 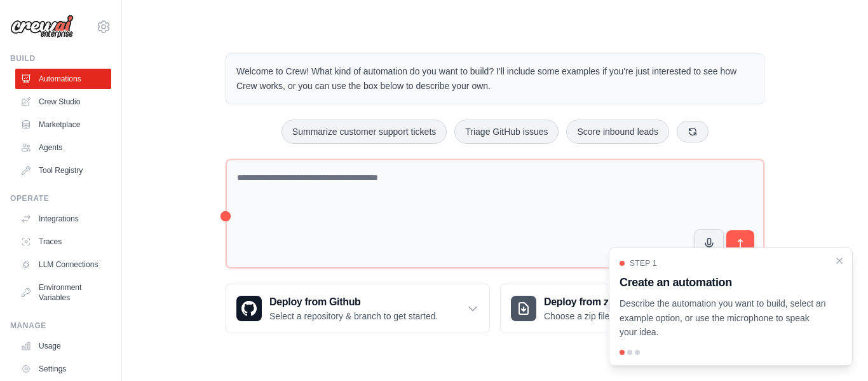 I want to click on h3: Deploy from Github, so click(x=354, y=302).